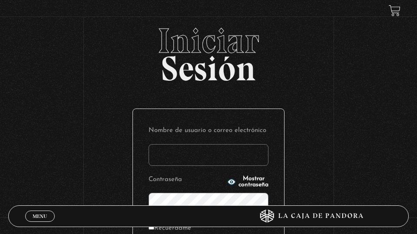 This screenshot has height=234, width=417. What do you see at coordinates (186, 180) in the screenshot?
I see `label: Contraseña` at bounding box center [186, 180].